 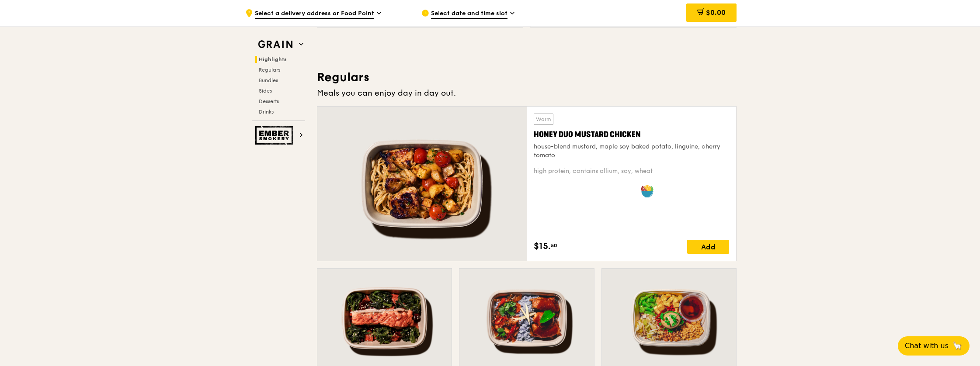 What do you see at coordinates (715, 12) in the screenshot?
I see `span: $0.00` at bounding box center [715, 12].